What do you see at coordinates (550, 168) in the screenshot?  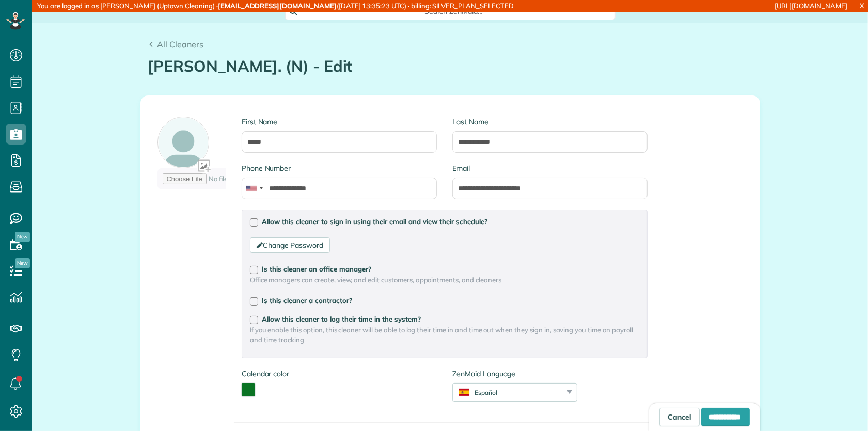 I see `label: Email` at bounding box center [550, 168].